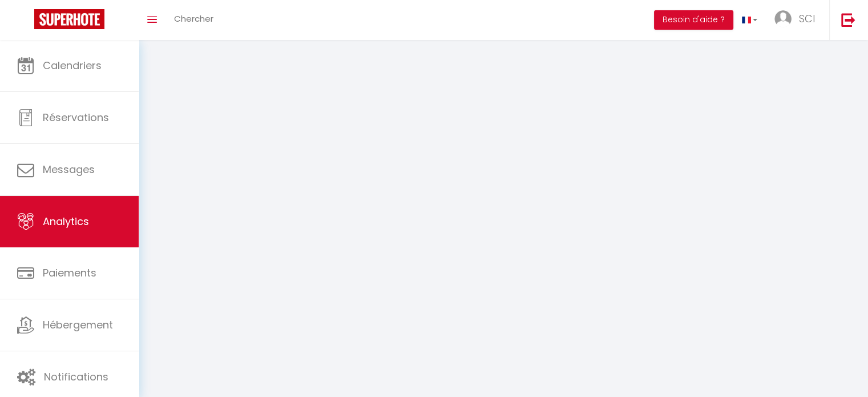 The height and width of the screenshot is (397, 868). Describe the element at coordinates (848, 19) in the screenshot. I see `img: logout` at that location.